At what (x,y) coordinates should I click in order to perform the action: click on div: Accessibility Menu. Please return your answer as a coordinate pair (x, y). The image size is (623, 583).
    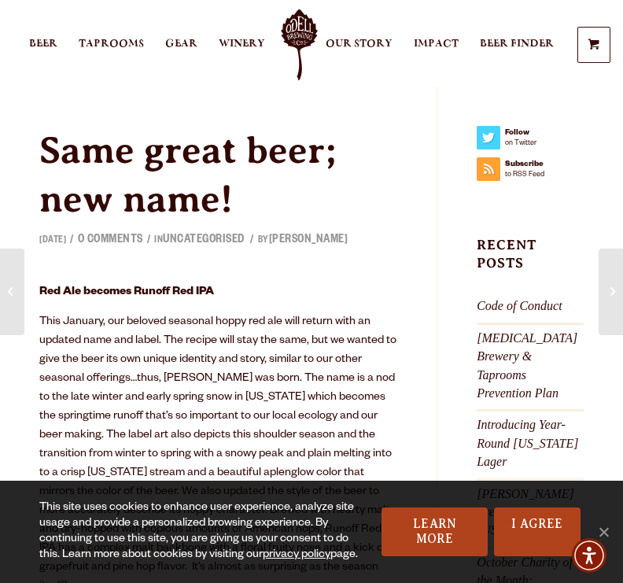
    Looking at the image, I should click on (590, 556).